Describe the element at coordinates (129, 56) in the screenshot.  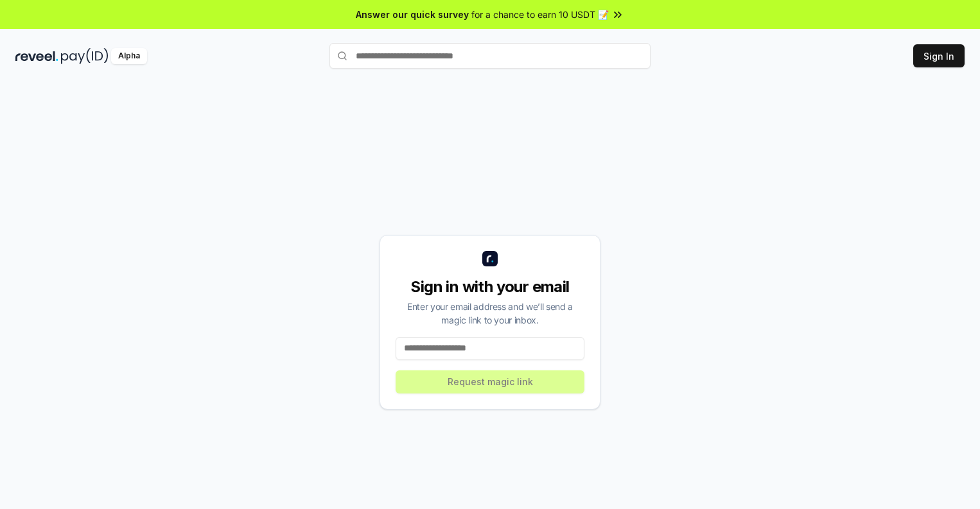
I see `div: Alpha` at that location.